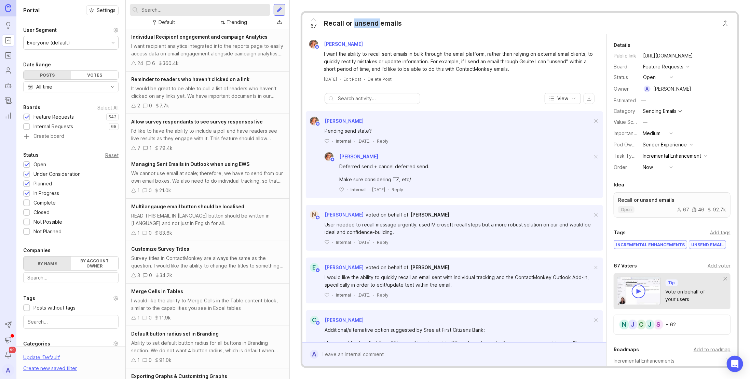 The image size is (750, 379). I want to click on span: Settings, so click(106, 10).